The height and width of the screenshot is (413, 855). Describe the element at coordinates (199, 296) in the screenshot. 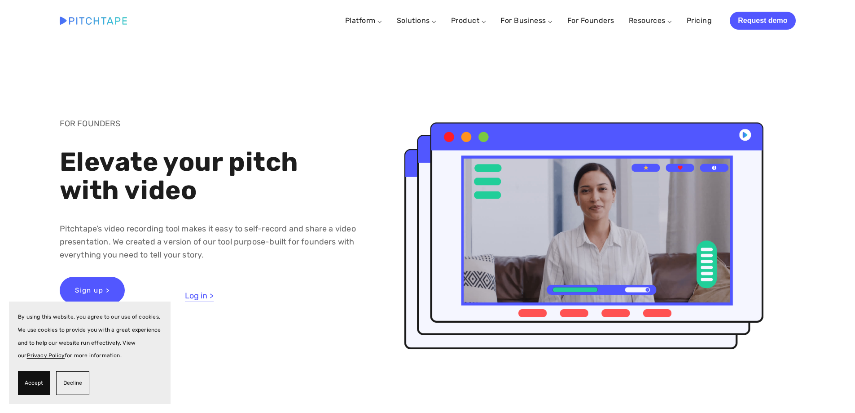

I see `a: Log in >` at that location.